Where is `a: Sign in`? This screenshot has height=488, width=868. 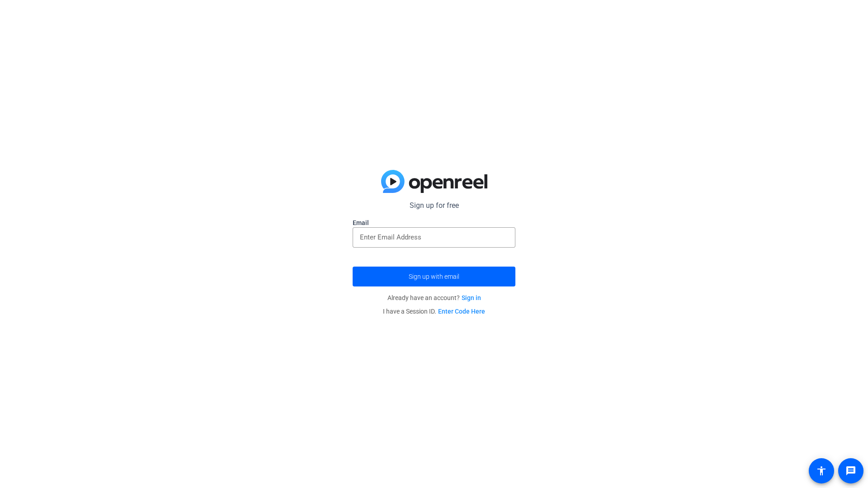 a: Sign in is located at coordinates (471, 298).